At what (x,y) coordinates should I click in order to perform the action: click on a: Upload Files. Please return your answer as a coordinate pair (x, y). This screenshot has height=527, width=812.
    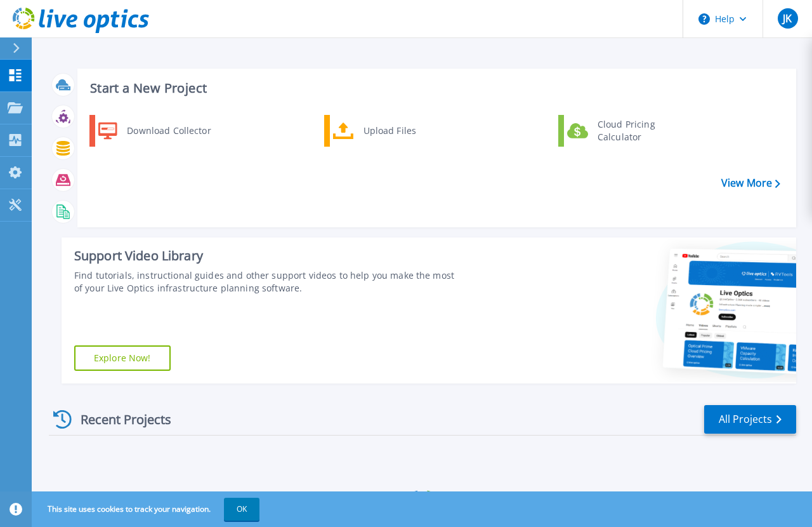
    Looking at the image, I should click on (389, 131).